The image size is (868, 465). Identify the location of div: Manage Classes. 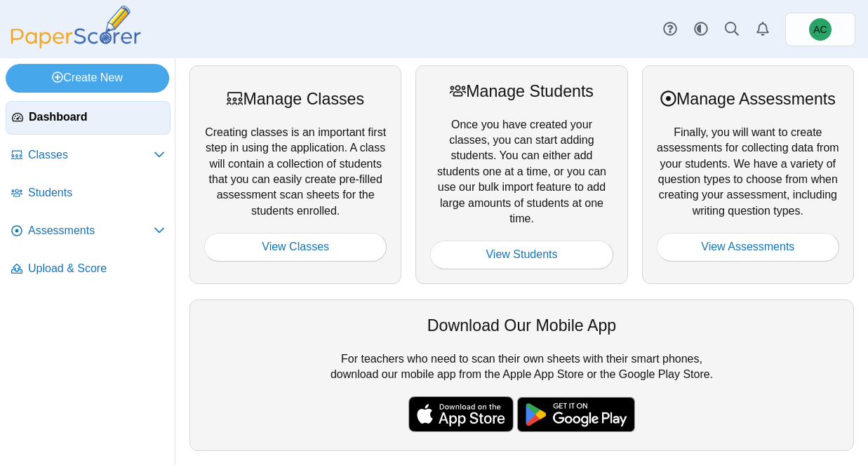
(296, 99).